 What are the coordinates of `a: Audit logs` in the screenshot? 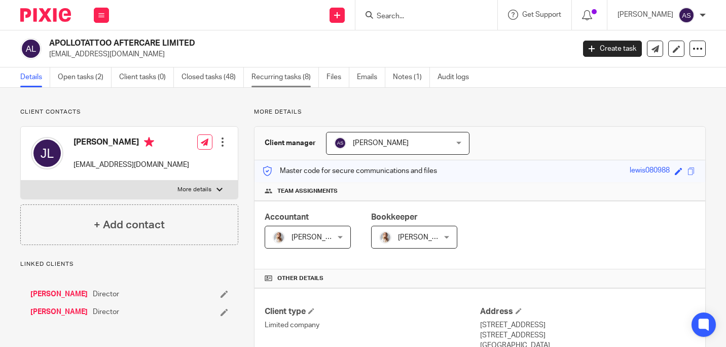 It's located at (457, 77).